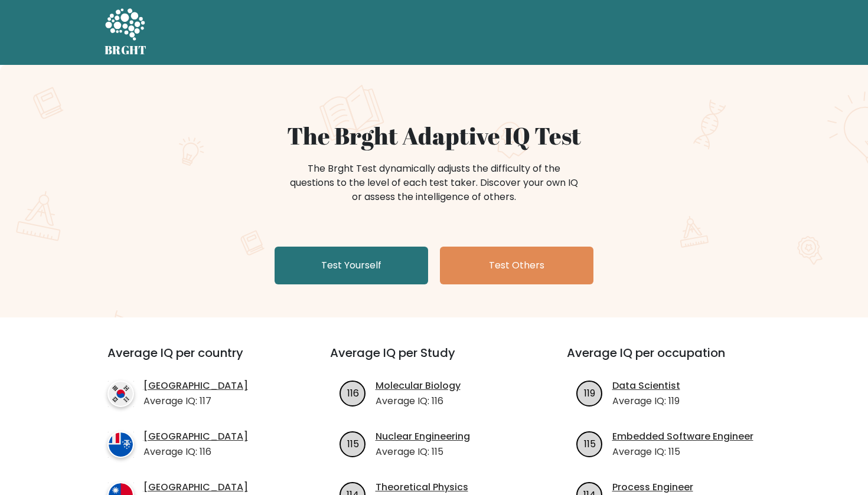  I want to click on h5: BRGHT, so click(126, 50).